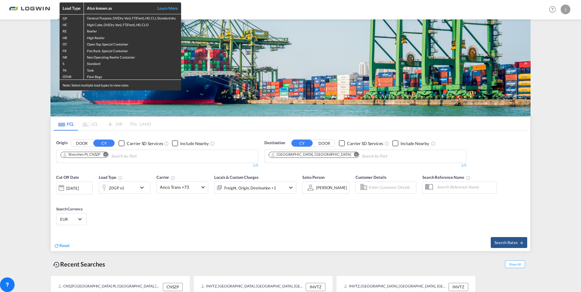 This screenshot has width=581, height=292. I want to click on th: Load Type, so click(72, 8).